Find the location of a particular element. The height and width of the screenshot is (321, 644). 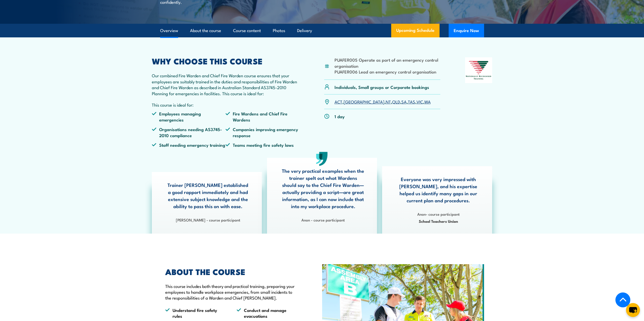

p: The very practical examples when the trainer spelt out what Wardens should say to the Chief Fire ... is located at coordinates (323, 188).